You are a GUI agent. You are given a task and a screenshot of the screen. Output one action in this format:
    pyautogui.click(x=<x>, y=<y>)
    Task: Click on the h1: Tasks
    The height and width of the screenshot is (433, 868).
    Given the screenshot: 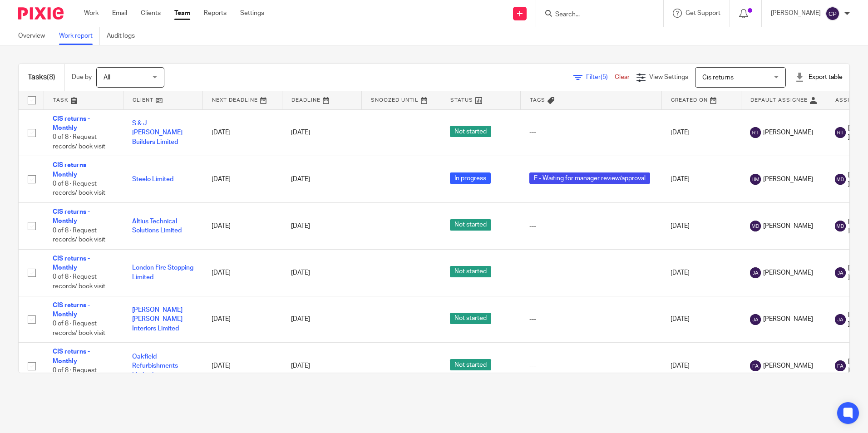 What is the action you would take?
    pyautogui.click(x=41, y=77)
    